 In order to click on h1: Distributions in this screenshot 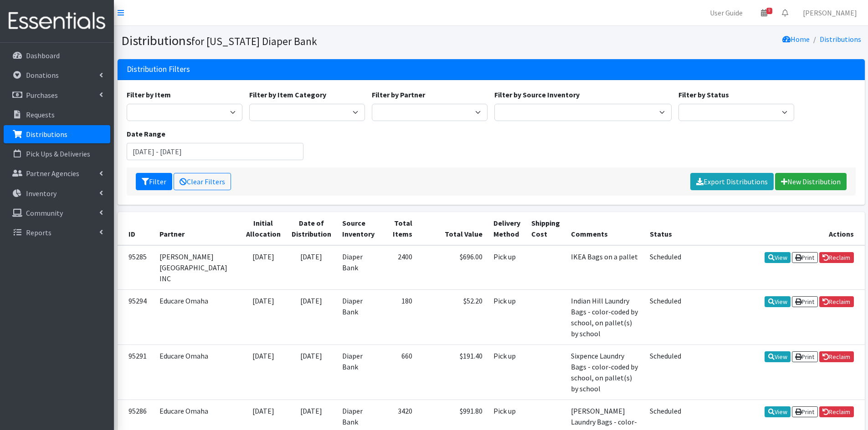, I will do `click(304, 41)`.